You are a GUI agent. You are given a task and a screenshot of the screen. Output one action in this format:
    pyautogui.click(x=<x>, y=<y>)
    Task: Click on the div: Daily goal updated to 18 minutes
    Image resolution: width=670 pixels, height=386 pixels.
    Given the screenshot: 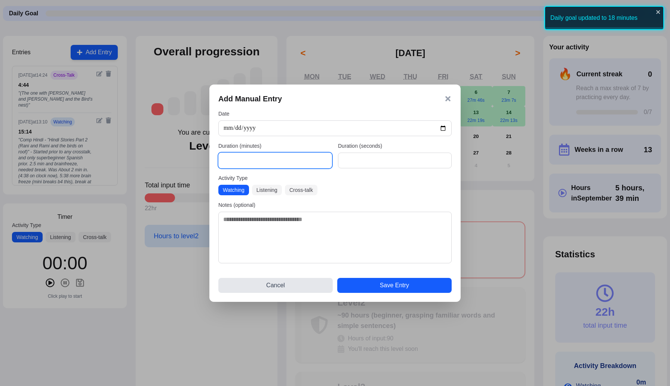 What is the action you would take?
    pyautogui.click(x=604, y=18)
    